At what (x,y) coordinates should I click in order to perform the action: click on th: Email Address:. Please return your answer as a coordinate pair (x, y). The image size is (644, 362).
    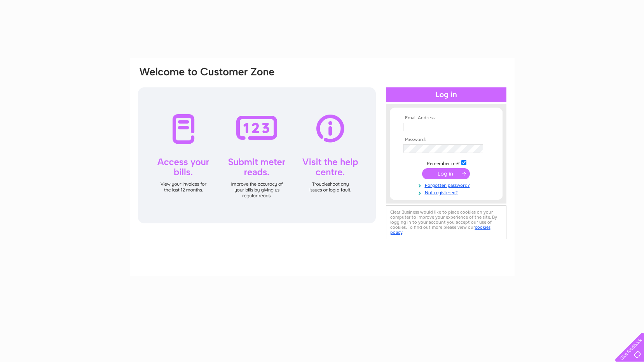
    Looking at the image, I should click on (446, 118).